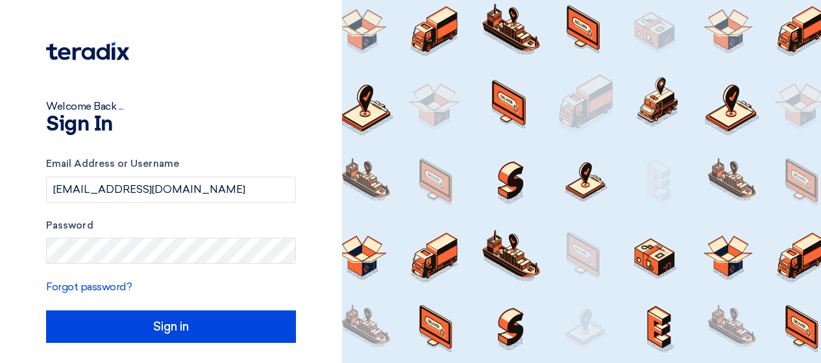 The height and width of the screenshot is (363, 821). What do you see at coordinates (171, 163) in the screenshot?
I see `label: Email Address or Username` at bounding box center [171, 163].